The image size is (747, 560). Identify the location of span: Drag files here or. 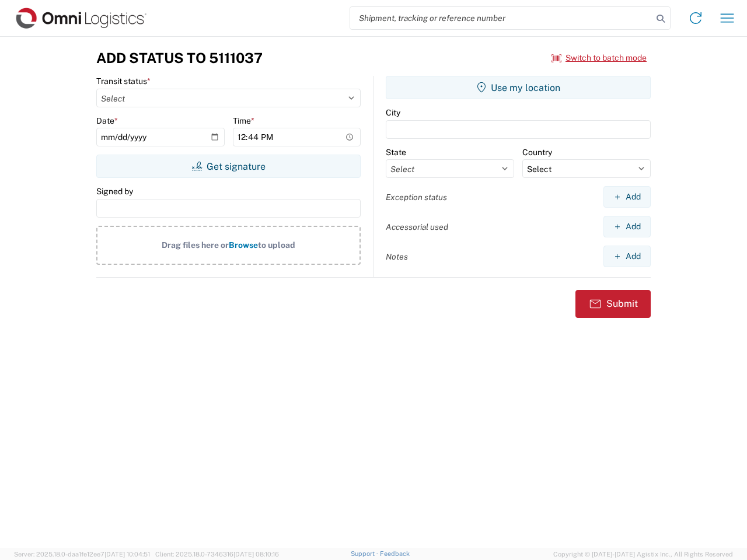
(195, 245).